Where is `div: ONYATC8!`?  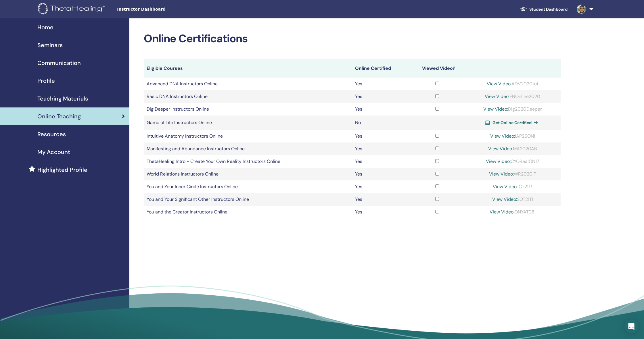 div: ONYATC8! is located at coordinates (512, 212).